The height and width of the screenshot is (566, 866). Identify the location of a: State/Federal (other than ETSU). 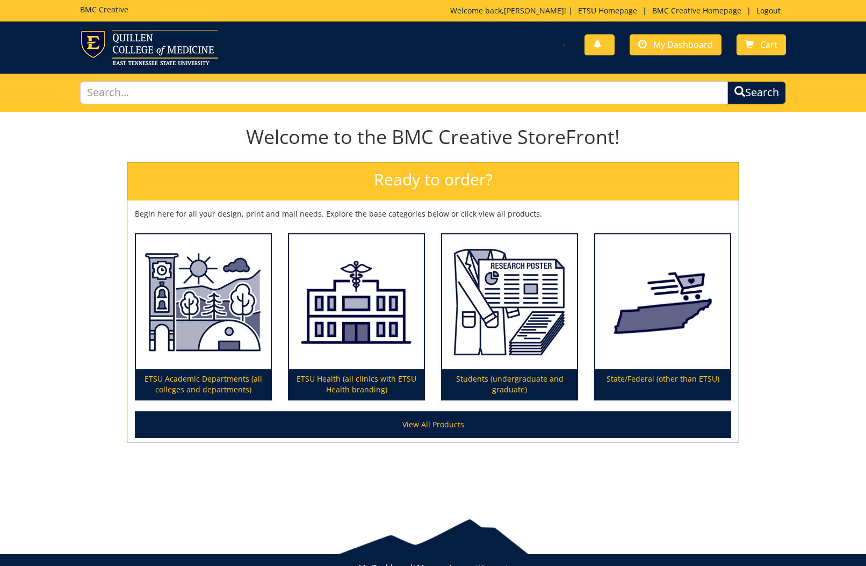
(662, 317).